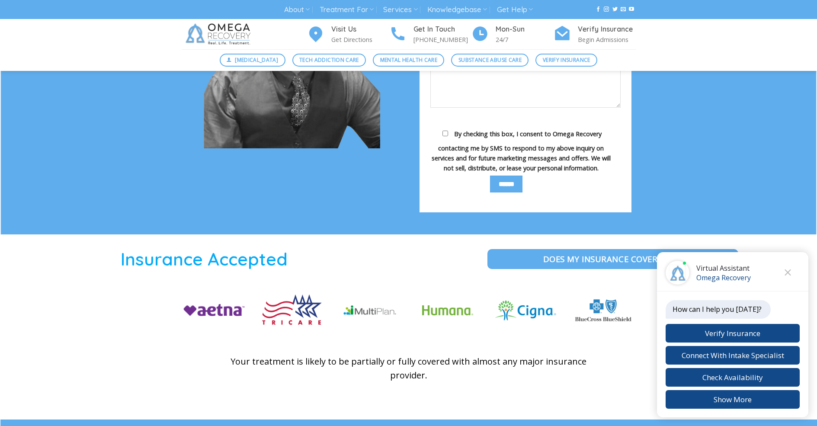 The width and height of the screenshot is (817, 426). I want to click on h1: Insurance Accepted, so click(204, 259).